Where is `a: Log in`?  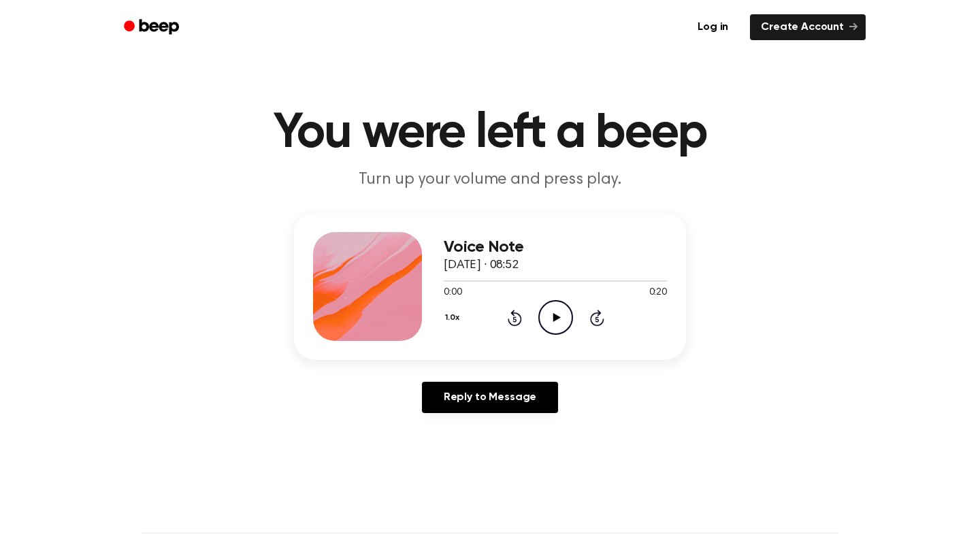
a: Log in is located at coordinates (713, 27).